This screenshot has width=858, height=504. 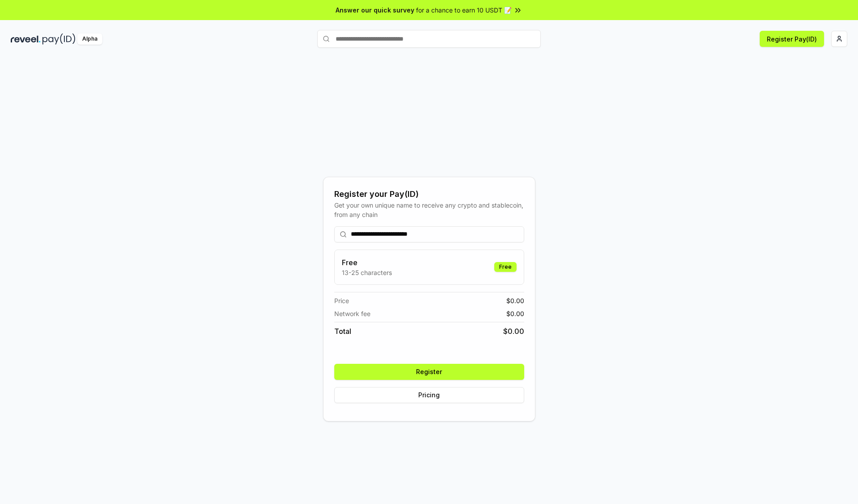 I want to click on img: pay_id, so click(x=59, y=39).